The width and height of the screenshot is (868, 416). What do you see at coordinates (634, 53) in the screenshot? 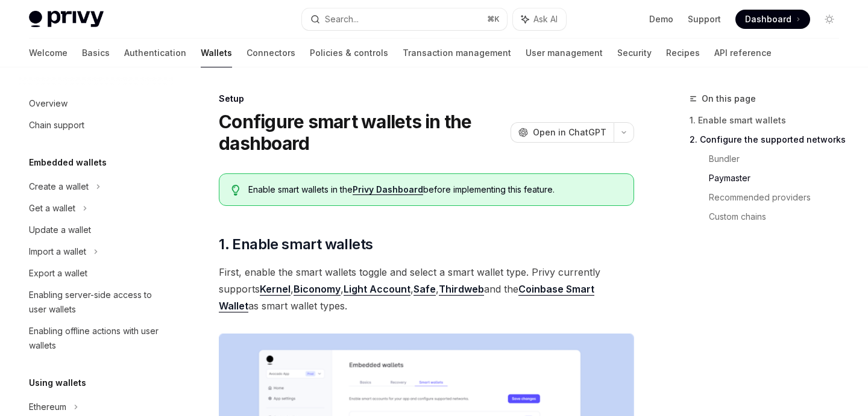
I see `a: Security` at bounding box center [634, 53].